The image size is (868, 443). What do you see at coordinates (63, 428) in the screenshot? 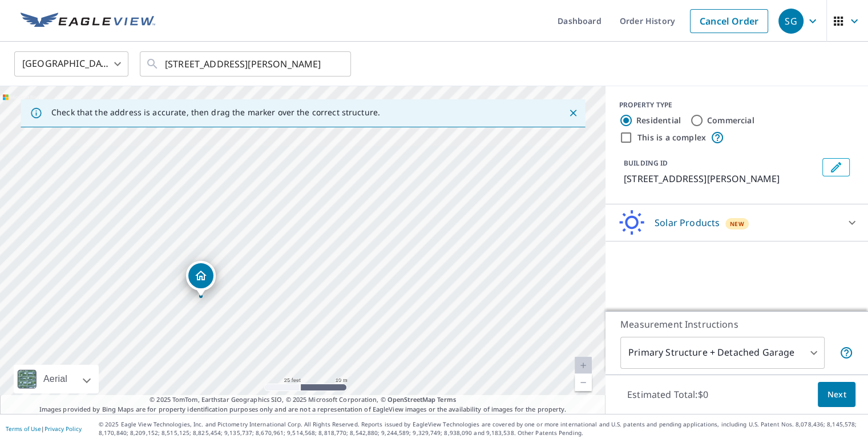
I see `a: Privacy Policy` at bounding box center [63, 428].